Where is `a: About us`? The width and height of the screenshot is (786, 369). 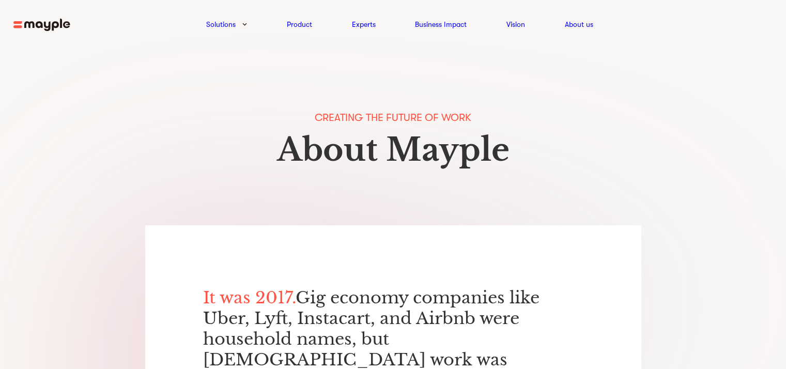
a: About us is located at coordinates (579, 24).